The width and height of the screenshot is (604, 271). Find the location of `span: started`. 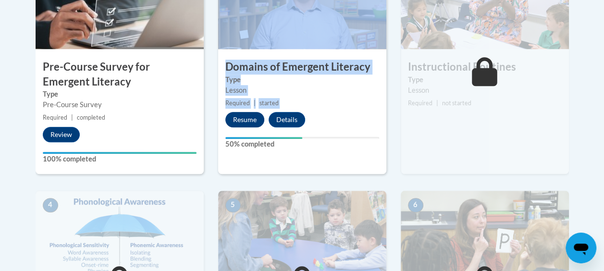

span: started is located at coordinates (269, 103).